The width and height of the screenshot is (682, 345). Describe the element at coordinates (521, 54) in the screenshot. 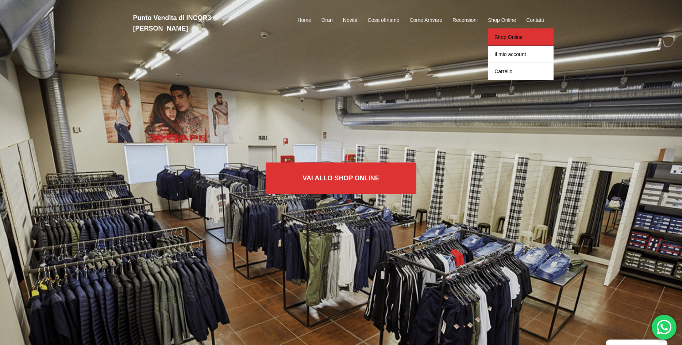

I see `a: Il mio account` at that location.